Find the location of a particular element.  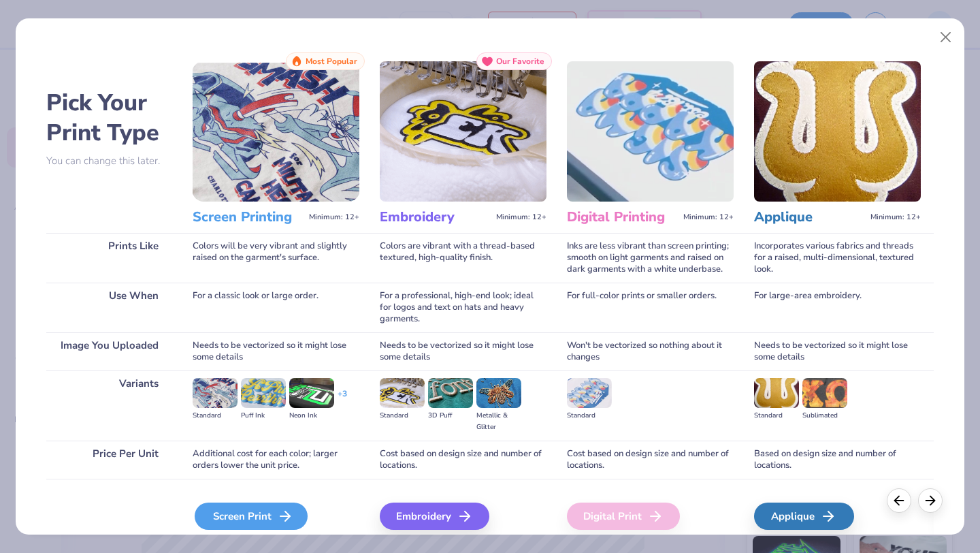

img: Embroidery is located at coordinates (463, 131).